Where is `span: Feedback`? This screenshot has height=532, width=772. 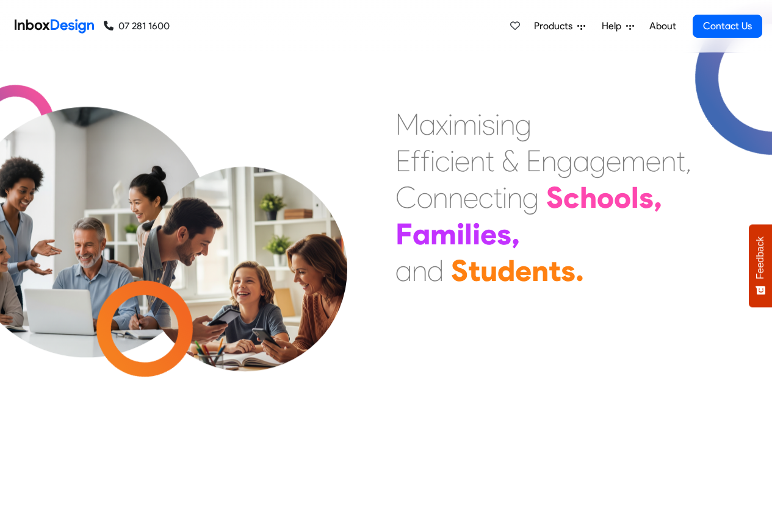 span: Feedback is located at coordinates (760, 258).